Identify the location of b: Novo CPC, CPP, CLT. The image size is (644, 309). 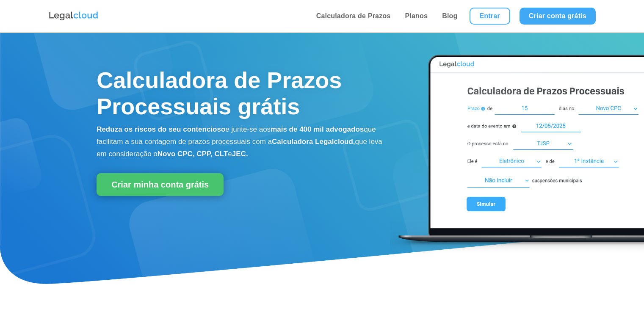
(192, 154).